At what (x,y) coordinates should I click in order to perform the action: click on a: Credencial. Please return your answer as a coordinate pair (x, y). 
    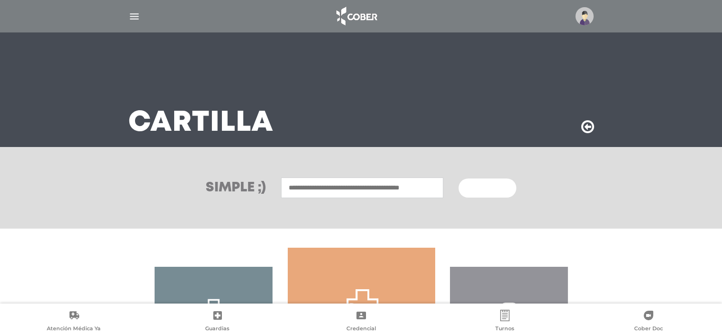
    Looking at the image, I should click on (361, 322).